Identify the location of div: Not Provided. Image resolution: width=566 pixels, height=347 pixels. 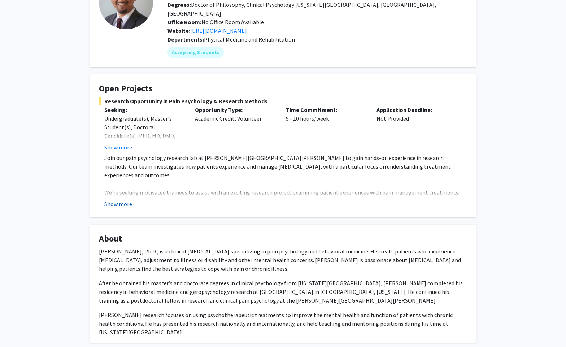
(416, 128).